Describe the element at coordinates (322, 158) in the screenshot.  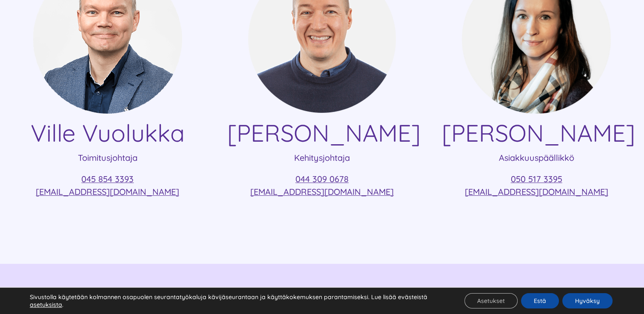
I see `p: Kehitysjohtaja` at that location.